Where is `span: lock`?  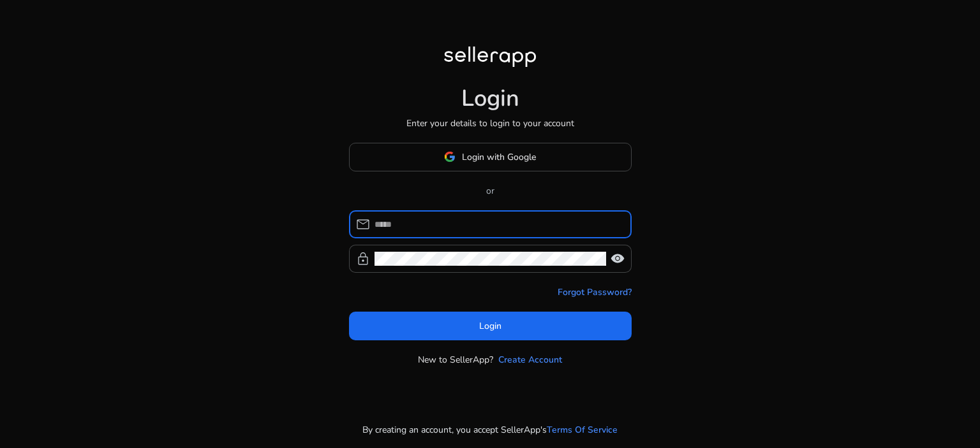 span: lock is located at coordinates (363, 259).